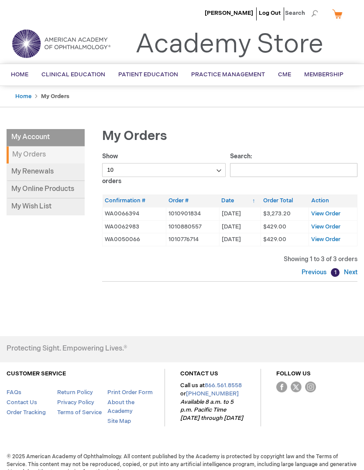 The height and width of the screenshot is (470, 364). I want to click on a: FAQs, so click(14, 392).